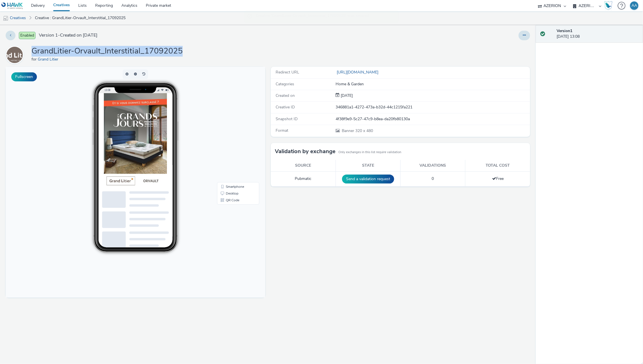  I want to click on span: QR Code, so click(227, 133).